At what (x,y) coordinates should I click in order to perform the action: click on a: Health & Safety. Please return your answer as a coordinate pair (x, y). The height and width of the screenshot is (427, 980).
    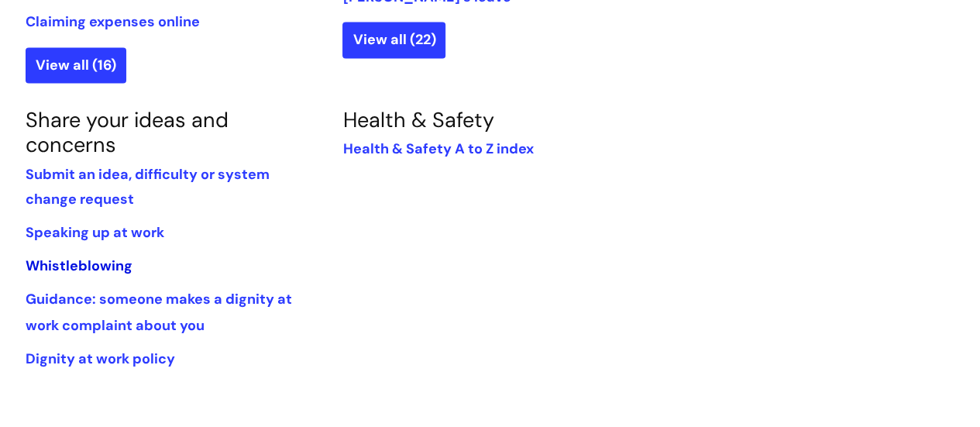
    Looking at the image, I should click on (417, 119).